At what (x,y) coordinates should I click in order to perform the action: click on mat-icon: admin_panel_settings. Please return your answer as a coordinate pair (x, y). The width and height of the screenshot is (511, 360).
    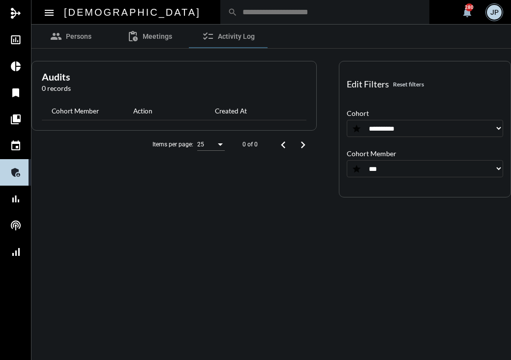
    Looking at the image, I should click on (16, 173).